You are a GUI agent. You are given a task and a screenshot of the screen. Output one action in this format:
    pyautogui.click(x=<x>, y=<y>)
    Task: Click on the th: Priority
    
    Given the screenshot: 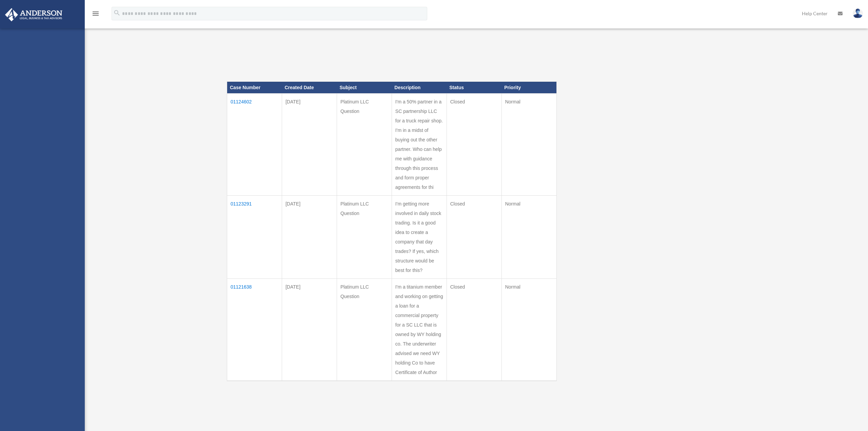 What is the action you would take?
    pyautogui.click(x=530, y=87)
    